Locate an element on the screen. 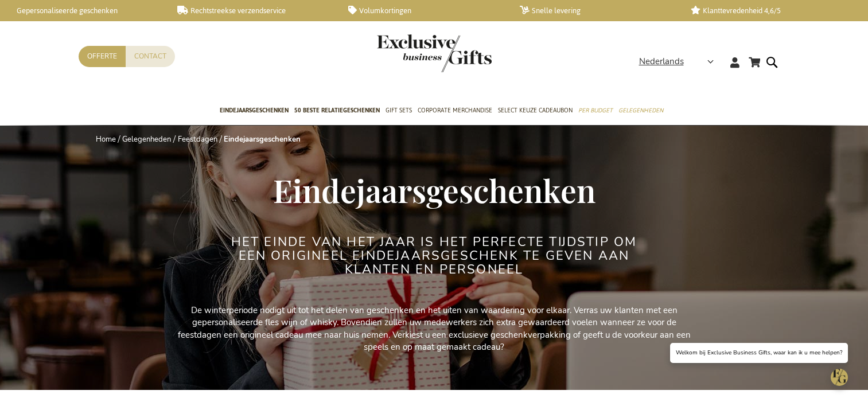 The image size is (868, 406). a: Eindejaarsgeschenken is located at coordinates (254, 112).